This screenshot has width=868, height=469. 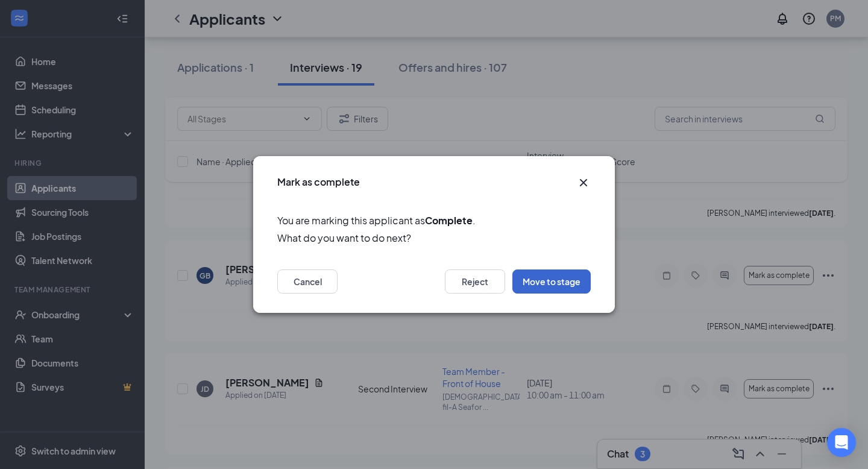 I want to click on h3: Mark as complete, so click(x=318, y=182).